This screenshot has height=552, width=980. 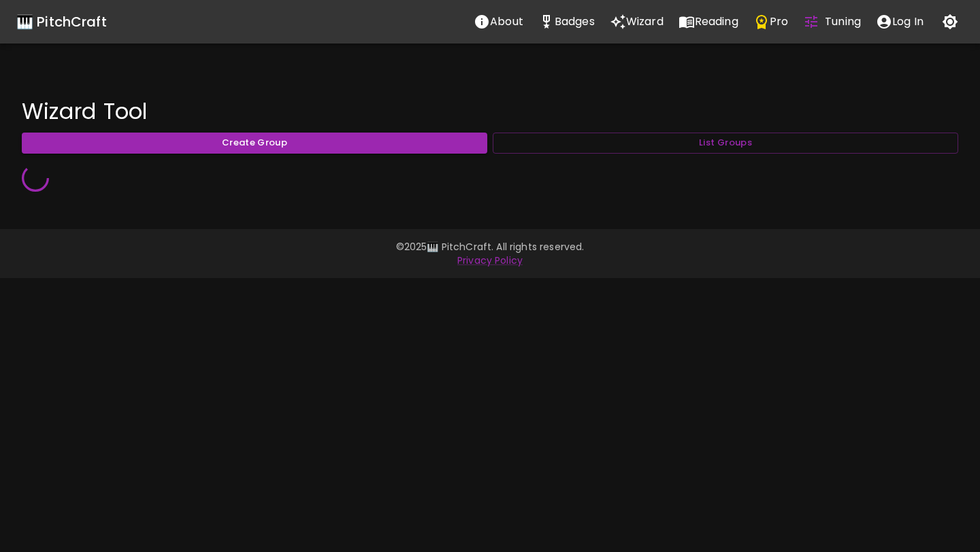 I want to click on div: 🎹 PitchCraft, so click(x=61, y=21).